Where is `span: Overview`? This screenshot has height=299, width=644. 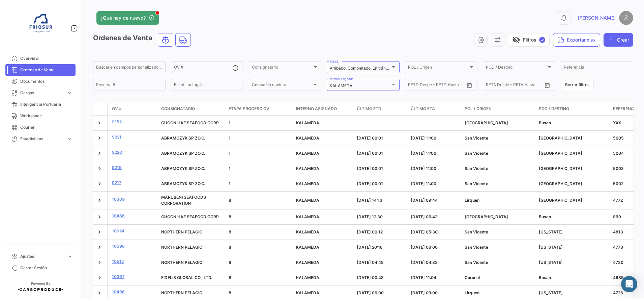
span: Overview is located at coordinates (46, 59).